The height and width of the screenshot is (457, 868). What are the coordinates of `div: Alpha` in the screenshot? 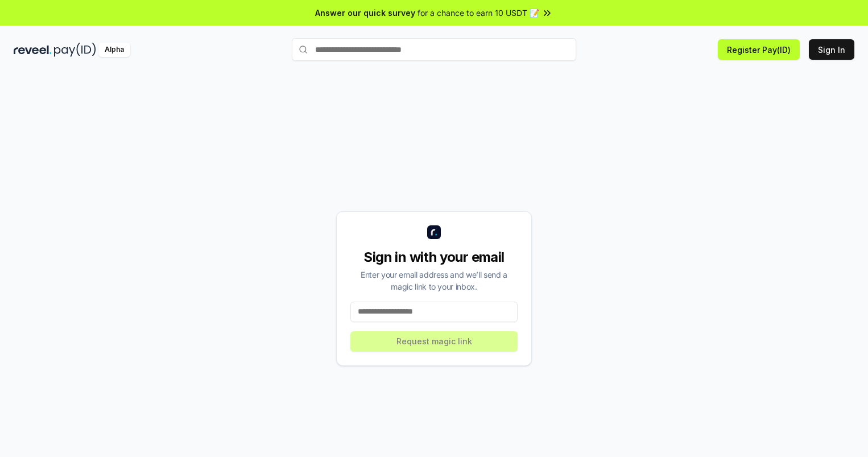 It's located at (115, 49).